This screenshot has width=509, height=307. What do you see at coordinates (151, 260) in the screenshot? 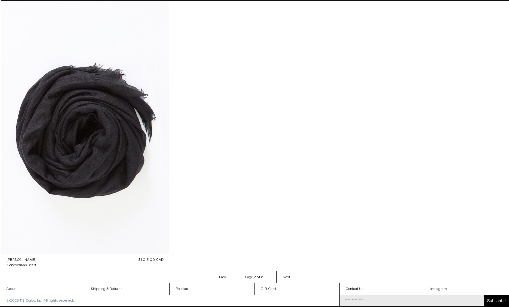
I see `div: $1,015.00 CAD` at bounding box center [151, 260].